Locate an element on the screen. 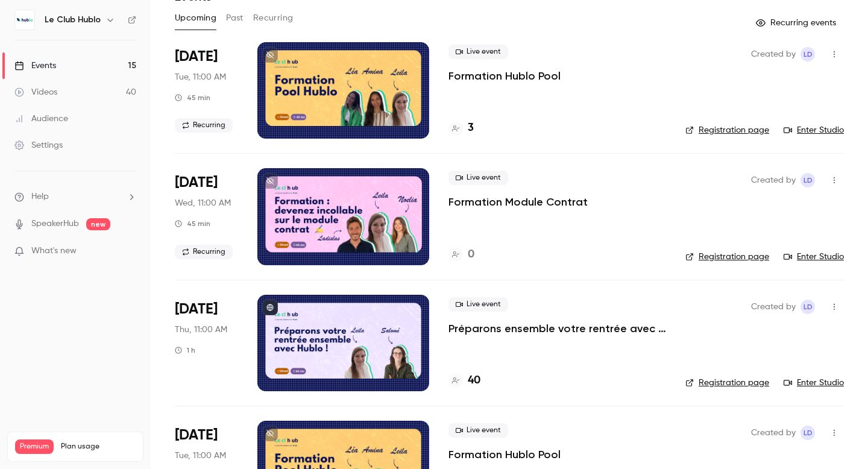 The height and width of the screenshot is (469, 868). div: 1 h is located at coordinates (185, 350).